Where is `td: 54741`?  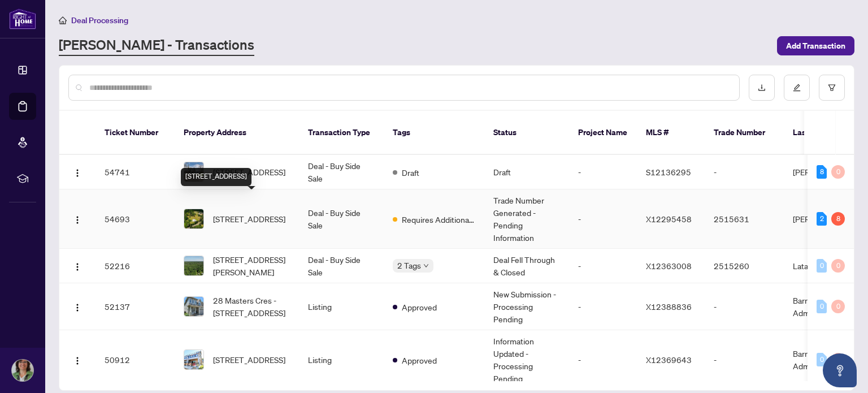
td: 54741 is located at coordinates (135, 172).